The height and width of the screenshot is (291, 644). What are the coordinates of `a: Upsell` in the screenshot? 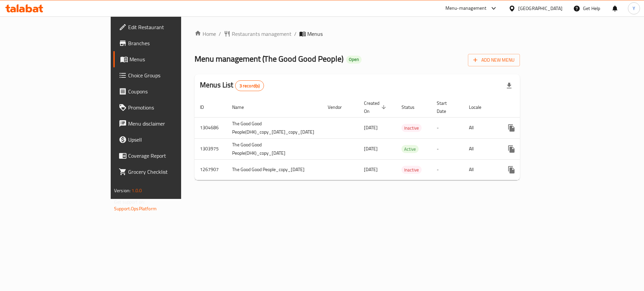 It's located at (166, 140).